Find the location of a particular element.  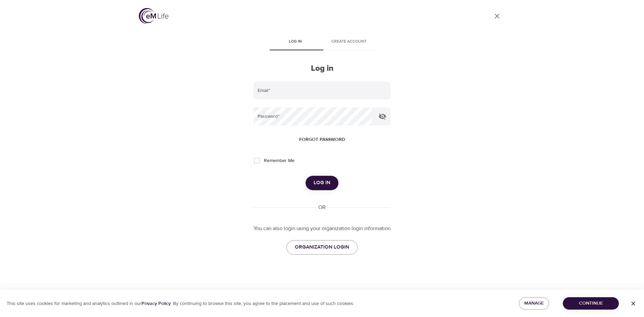

span: ORGANIZATION LOGIN is located at coordinates (322, 247).